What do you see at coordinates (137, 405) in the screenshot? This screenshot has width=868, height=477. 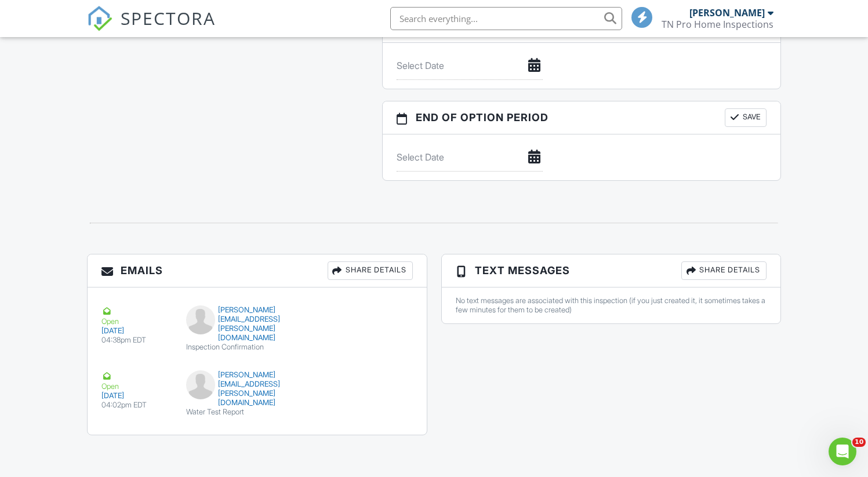 I see `div: 04:02pm EDT` at bounding box center [137, 405].